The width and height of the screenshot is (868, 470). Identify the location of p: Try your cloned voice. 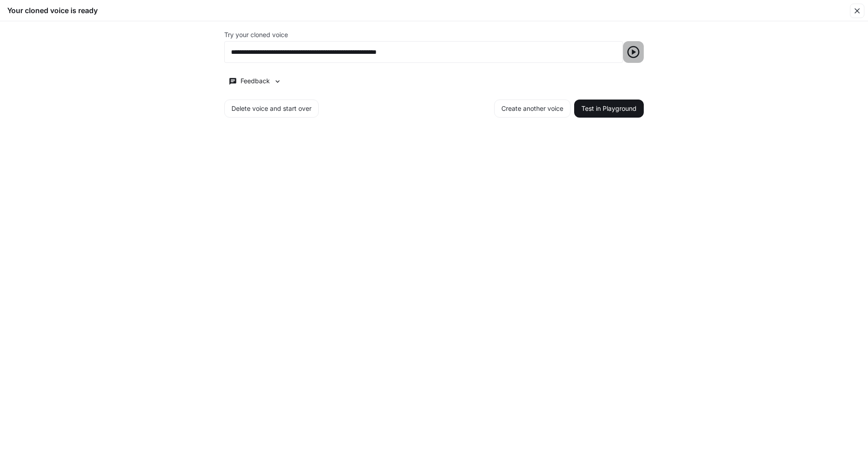
(256, 35).